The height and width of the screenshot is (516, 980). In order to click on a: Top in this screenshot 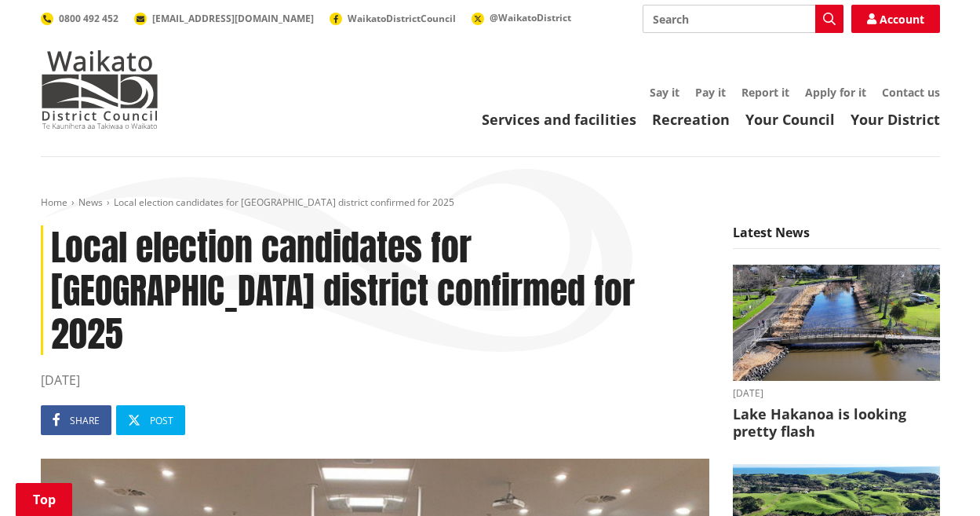, I will do `click(44, 500)`.